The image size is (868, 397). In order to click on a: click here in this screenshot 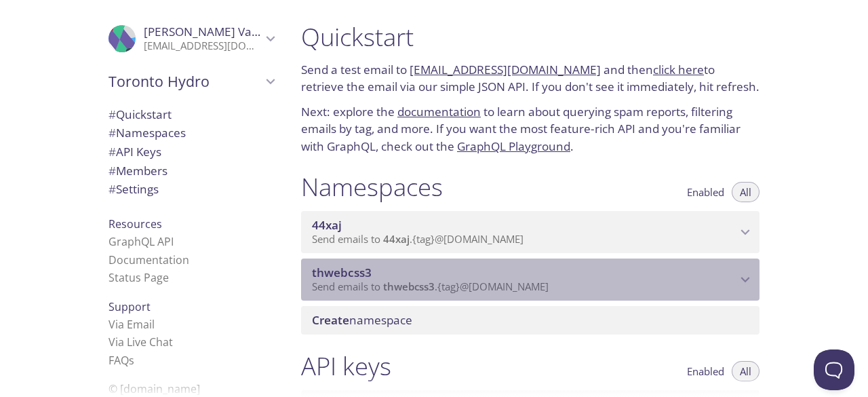, I will do `click(678, 69)`.